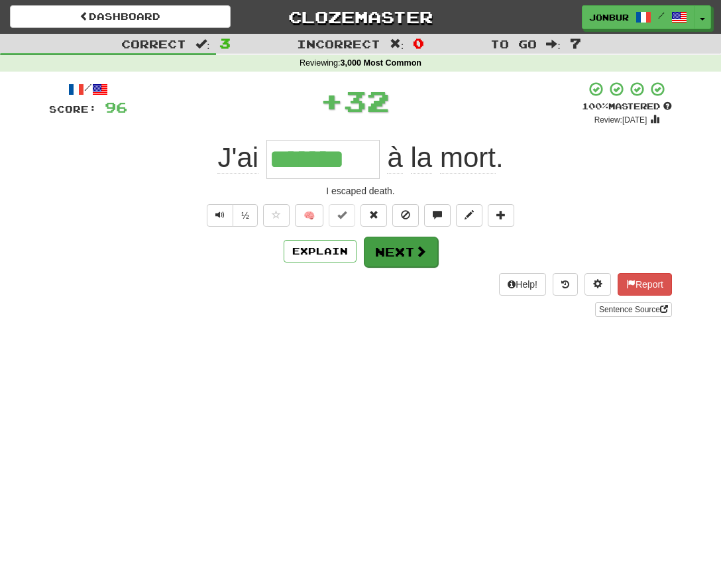 The height and width of the screenshot is (588, 721). I want to click on span: 96, so click(116, 107).